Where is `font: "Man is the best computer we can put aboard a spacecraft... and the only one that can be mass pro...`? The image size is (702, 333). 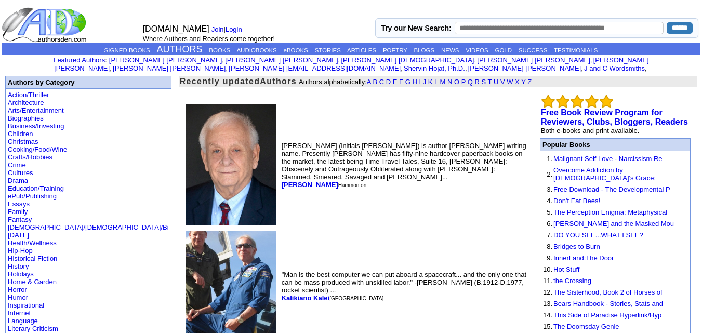 font: "Man is the best computer we can put aboard a spacecraft... and the only one that can be mass pro... is located at coordinates (404, 286).